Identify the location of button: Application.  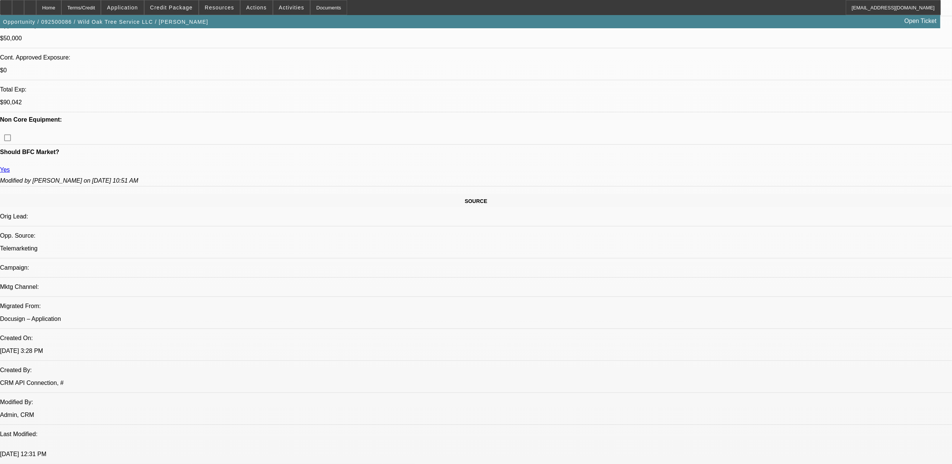
(122, 8).